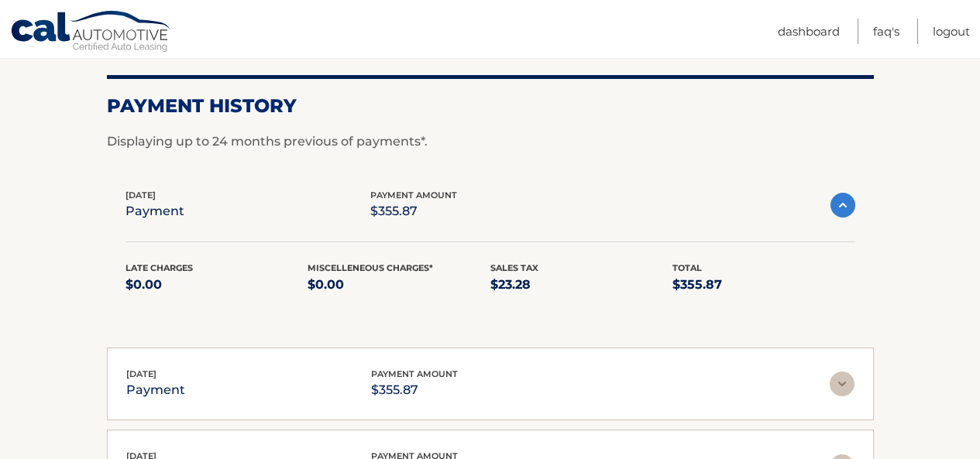 The height and width of the screenshot is (459, 980). What do you see at coordinates (490, 142) in the screenshot?
I see `p: Displaying up to 24 months previous of payments*.` at bounding box center [490, 142].